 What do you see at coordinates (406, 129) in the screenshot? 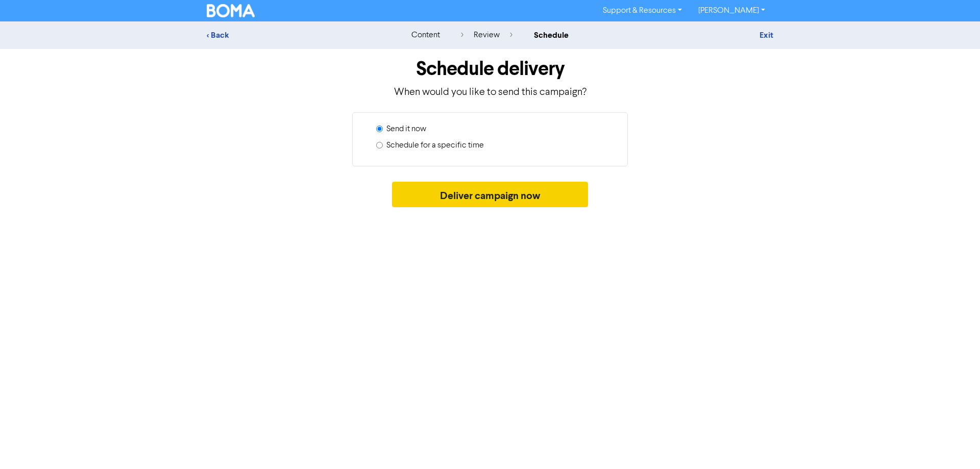
I see `label: Send it now` at bounding box center [406, 129].